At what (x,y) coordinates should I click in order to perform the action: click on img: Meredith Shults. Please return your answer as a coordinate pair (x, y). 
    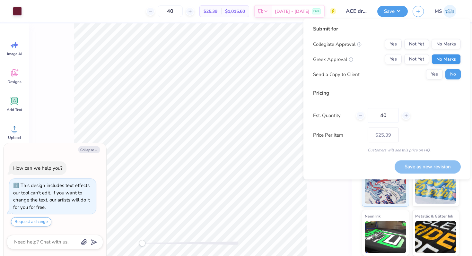
    Looking at the image, I should click on (450, 11).